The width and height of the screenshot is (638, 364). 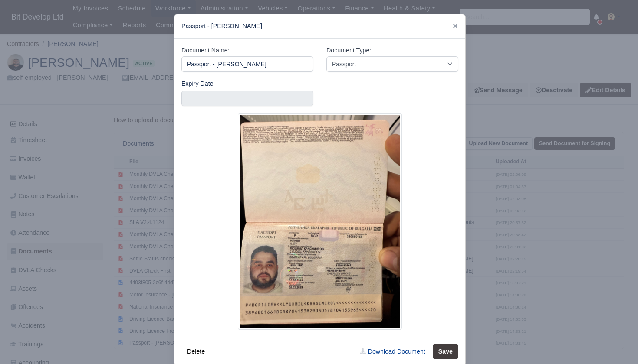 I want to click on button: Save, so click(x=446, y=352).